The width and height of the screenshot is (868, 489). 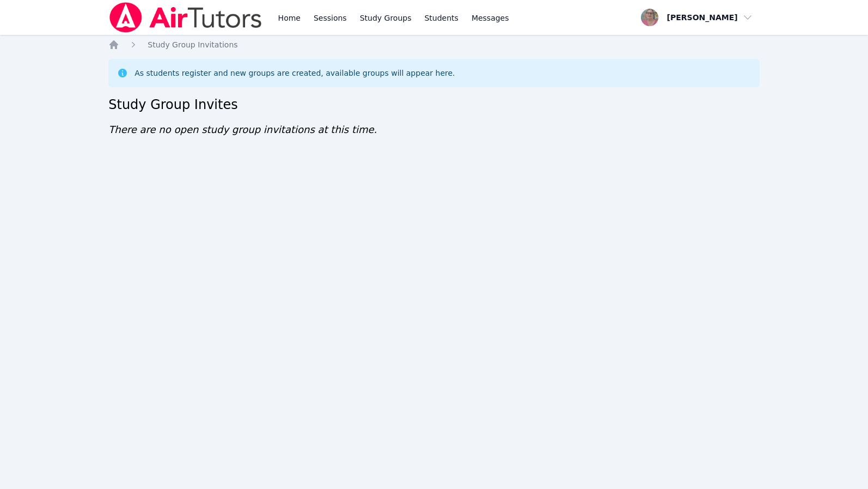 I want to click on nav: Breadcrumb, so click(x=434, y=45).